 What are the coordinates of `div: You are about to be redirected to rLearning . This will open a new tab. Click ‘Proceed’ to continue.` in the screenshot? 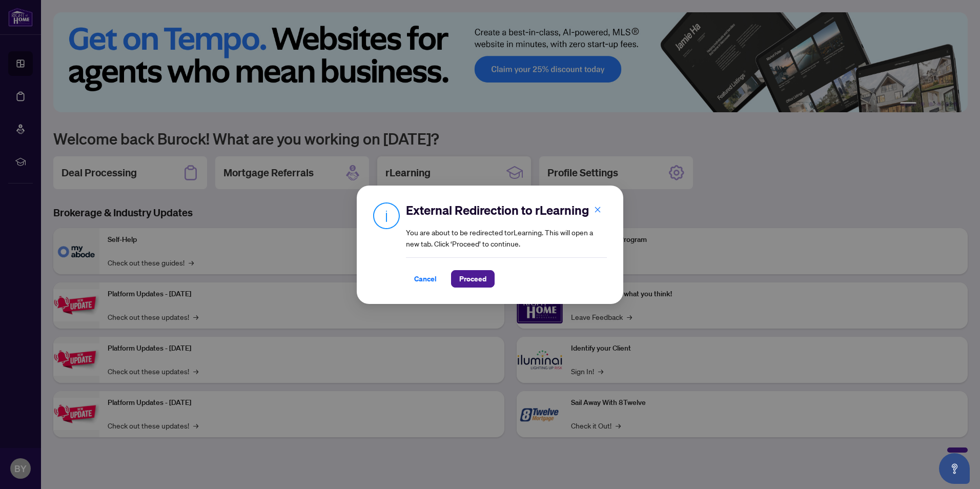 It's located at (506, 244).